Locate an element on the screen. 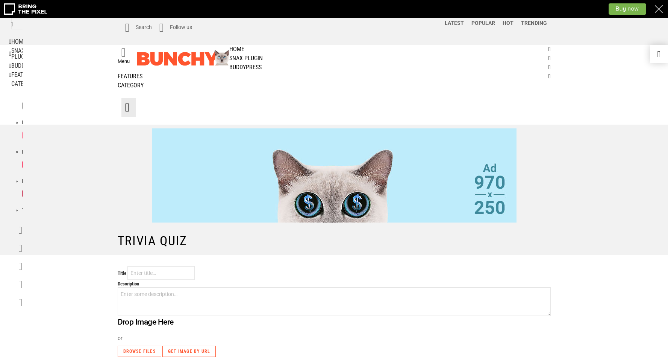 The height and width of the screenshot is (363, 668). input: Browse Files is located at coordinates (140, 351).